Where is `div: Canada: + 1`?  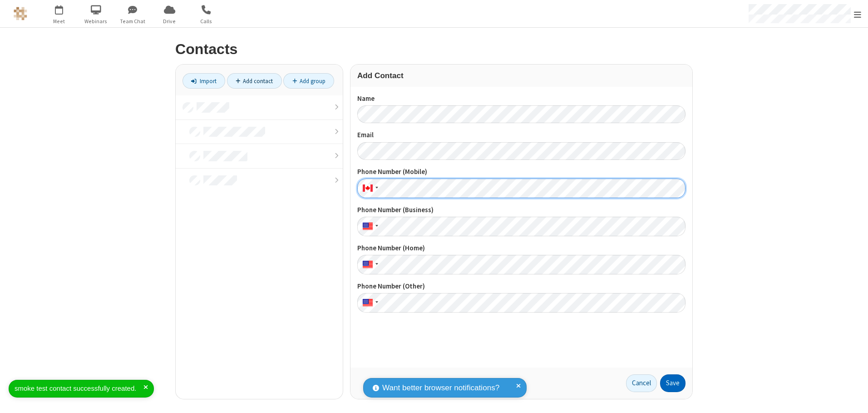
div: Canada: + 1 is located at coordinates (369, 188).